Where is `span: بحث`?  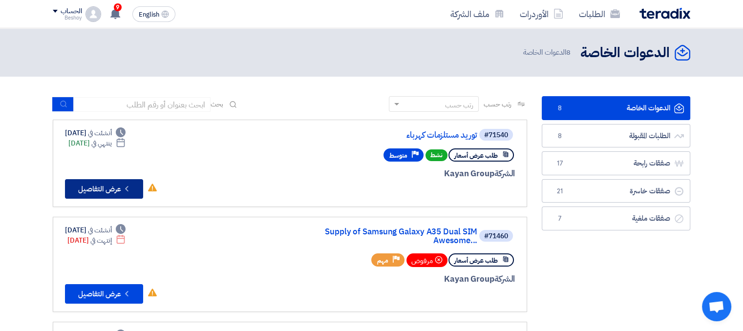 span: بحث is located at coordinates (217, 104).